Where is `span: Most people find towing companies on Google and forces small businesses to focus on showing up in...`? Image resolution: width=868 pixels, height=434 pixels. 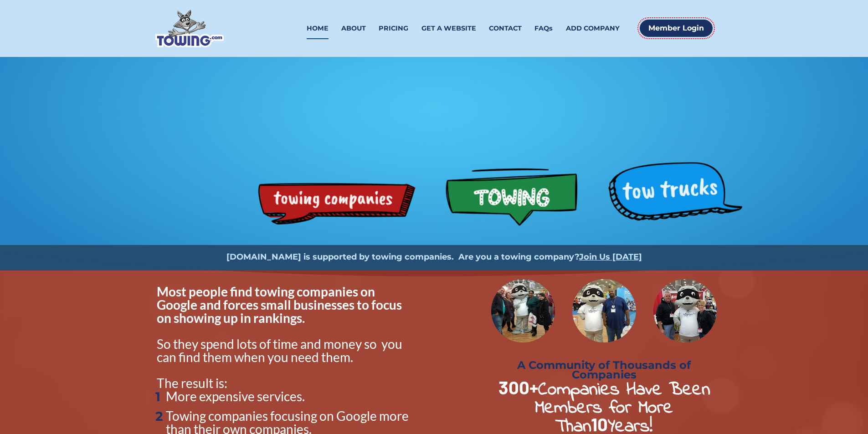 span: Most people find towing companies on Google and forces small businesses to focus on showing up in... is located at coordinates (280, 305).